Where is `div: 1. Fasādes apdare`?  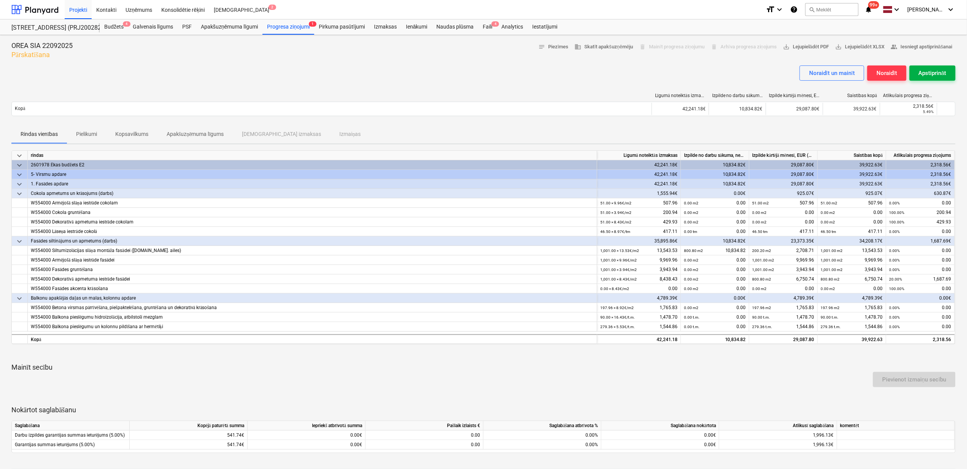 div: 1. Fasādes apdare is located at coordinates (312, 184).